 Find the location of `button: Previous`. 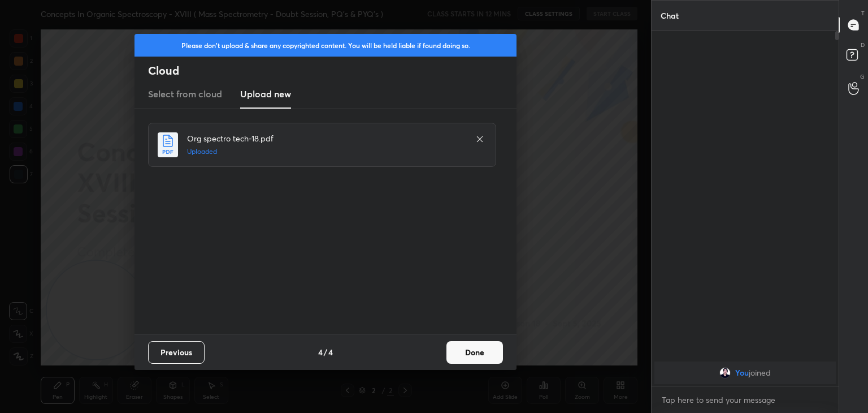

button: Previous is located at coordinates (176, 352).